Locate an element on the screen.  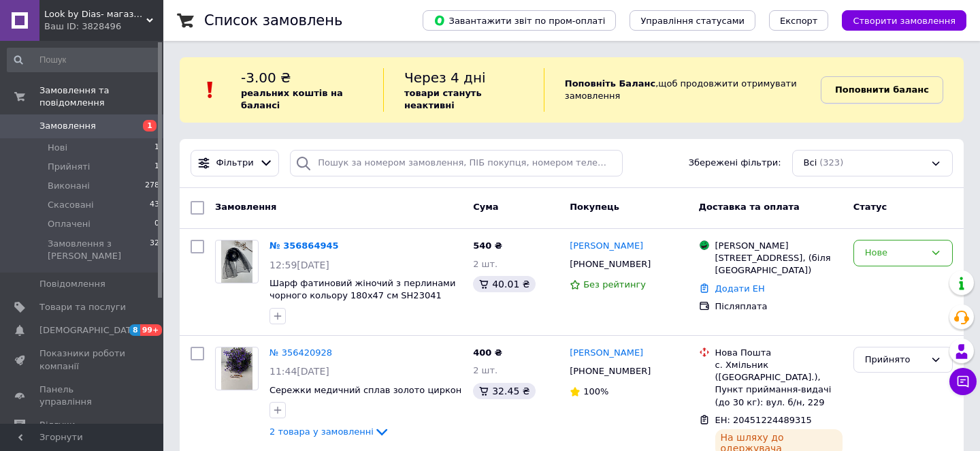
span: Прийняті is located at coordinates (69, 166).